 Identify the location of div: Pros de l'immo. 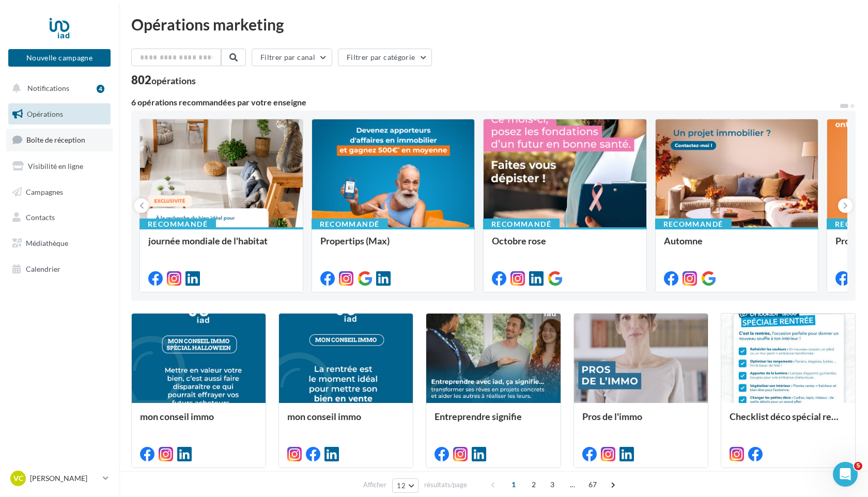
(641, 422).